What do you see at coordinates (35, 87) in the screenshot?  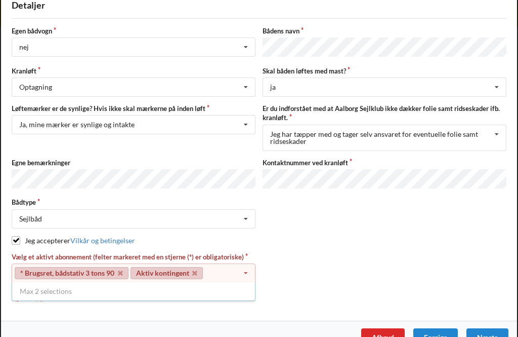 I see `div: Optagning` at bounding box center [35, 87].